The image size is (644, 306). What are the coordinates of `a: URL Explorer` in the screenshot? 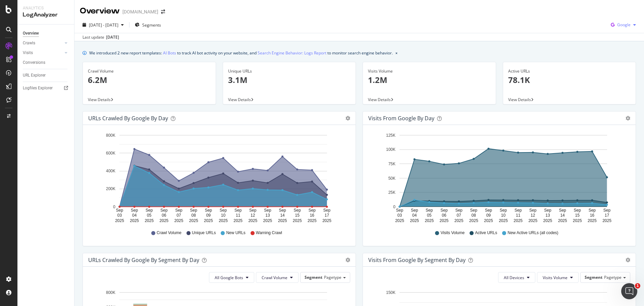 It's located at (46, 75).